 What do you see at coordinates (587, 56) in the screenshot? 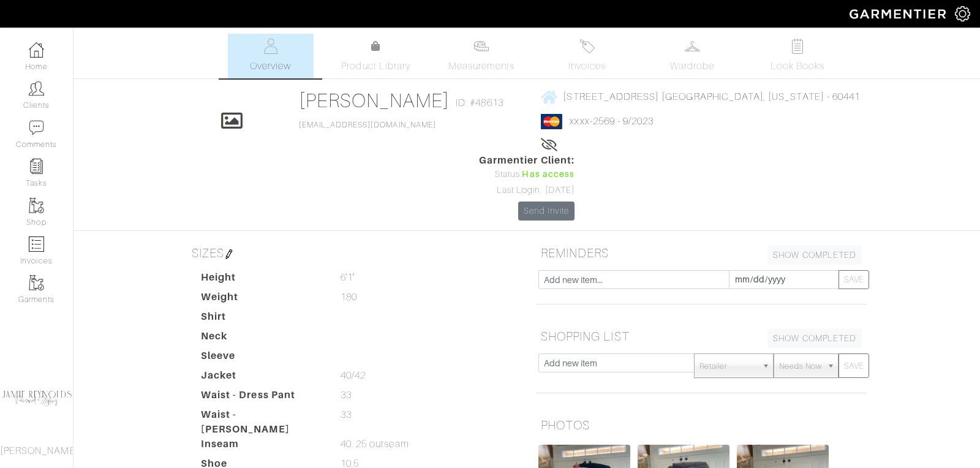
I see `a: Invoices` at bounding box center [587, 56].